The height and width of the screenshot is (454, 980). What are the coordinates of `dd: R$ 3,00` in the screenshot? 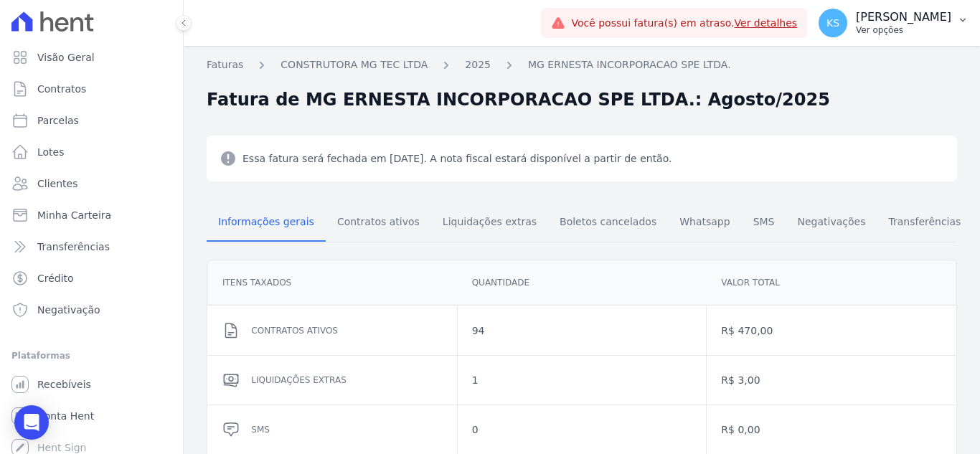 It's located at (831, 380).